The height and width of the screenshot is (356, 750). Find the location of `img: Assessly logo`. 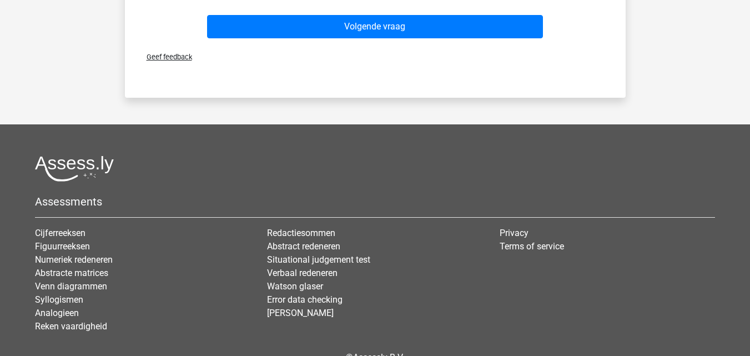

img: Assessly logo is located at coordinates (74, 168).